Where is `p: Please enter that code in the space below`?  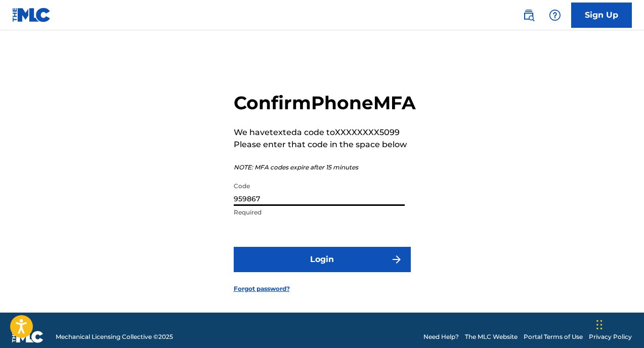
p: Please enter that code in the space below is located at coordinates (324, 144).